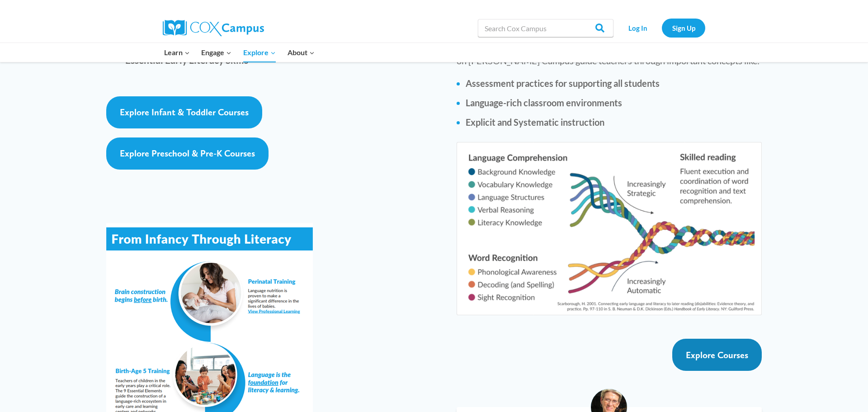 Image resolution: width=868 pixels, height=412 pixels. What do you see at coordinates (184, 112) in the screenshot?
I see `a: Explore Infant & Toddler Courses` at bounding box center [184, 112].